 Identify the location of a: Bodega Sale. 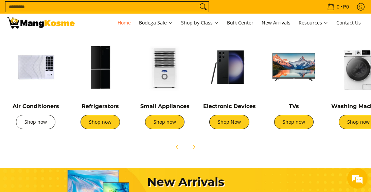
(156, 23).